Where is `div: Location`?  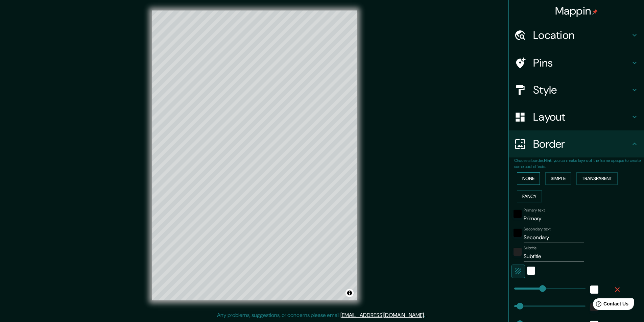
div: Location is located at coordinates (576, 35).